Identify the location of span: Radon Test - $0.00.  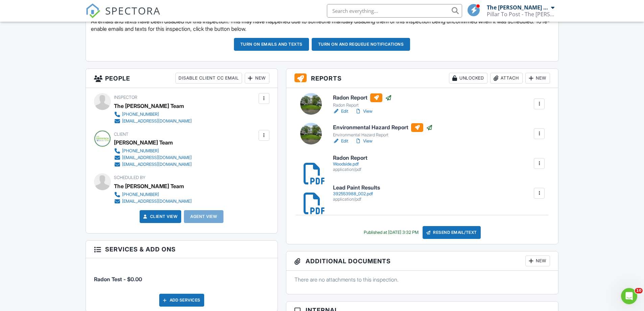
(118, 279).